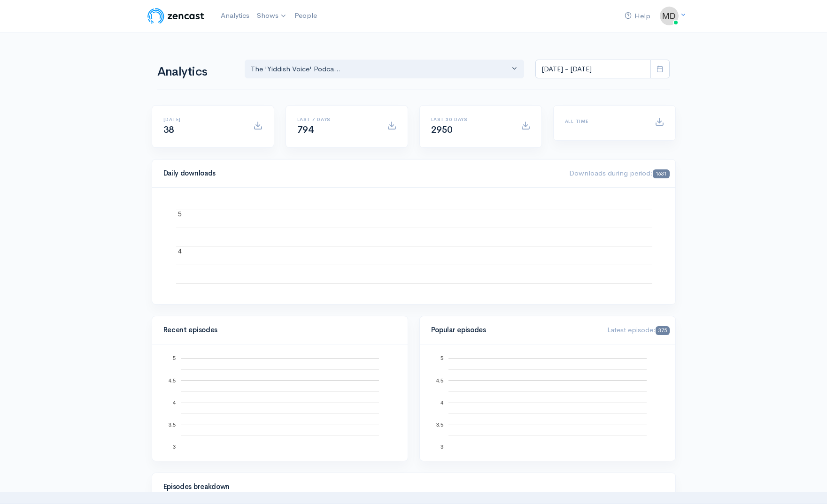  Describe the element at coordinates (306, 16) in the screenshot. I see `a: People` at that location.